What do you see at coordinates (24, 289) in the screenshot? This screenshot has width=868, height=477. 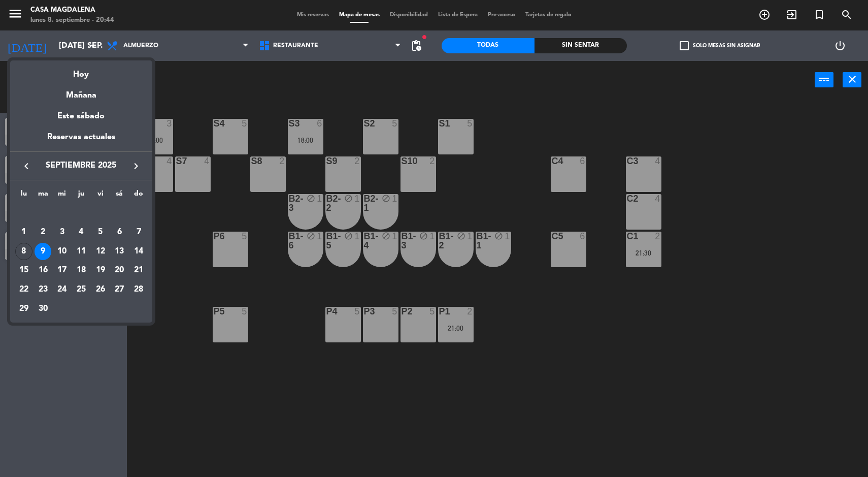 I see `td: 22 de septiembre de 2025` at bounding box center [24, 289].